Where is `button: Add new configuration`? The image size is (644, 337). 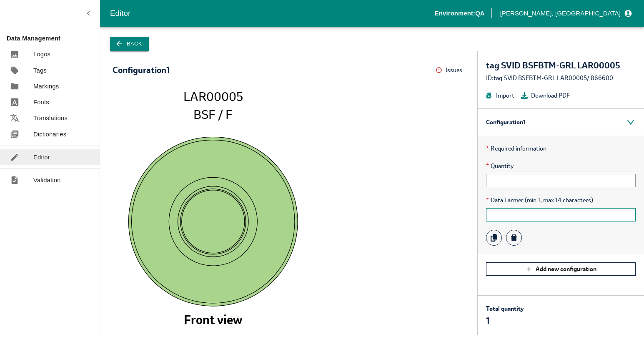 button: Add new configuration is located at coordinates (561, 269).